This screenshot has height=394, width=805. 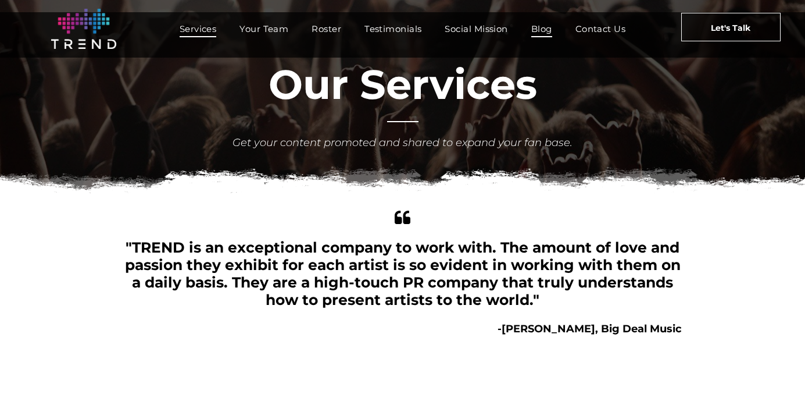 What do you see at coordinates (326, 28) in the screenshot?
I see `a: Roster` at bounding box center [326, 28].